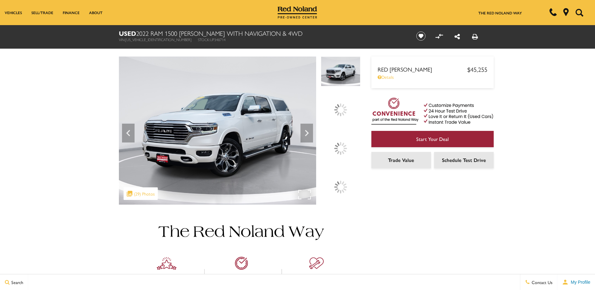  What do you see at coordinates (579, 13) in the screenshot?
I see `button: Open the search field` at bounding box center [579, 13].